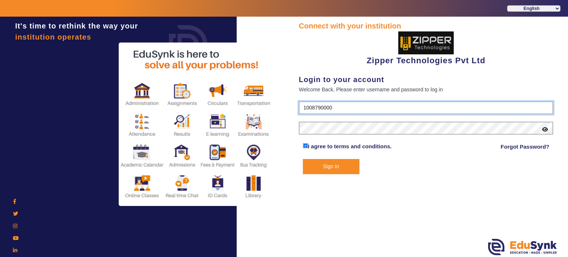 The image size is (568, 257). What do you see at coordinates (522, 247) in the screenshot?
I see `img: edusynk.png` at bounding box center [522, 247].